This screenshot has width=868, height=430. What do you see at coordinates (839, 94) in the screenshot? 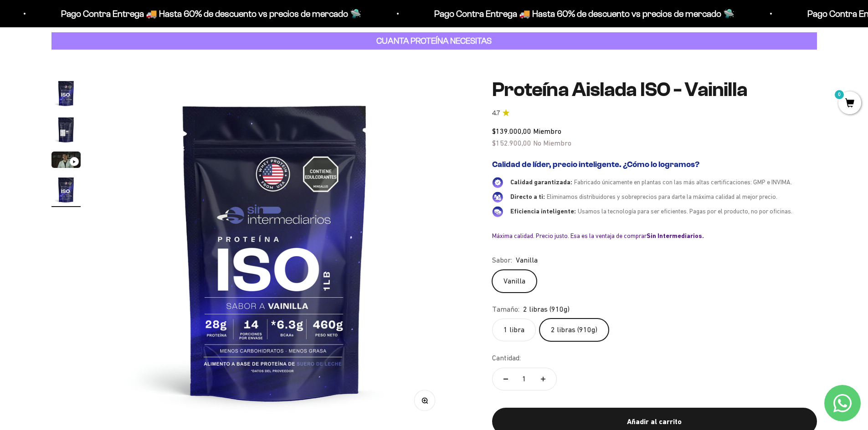
I see `mark: 0` at bounding box center [839, 94].